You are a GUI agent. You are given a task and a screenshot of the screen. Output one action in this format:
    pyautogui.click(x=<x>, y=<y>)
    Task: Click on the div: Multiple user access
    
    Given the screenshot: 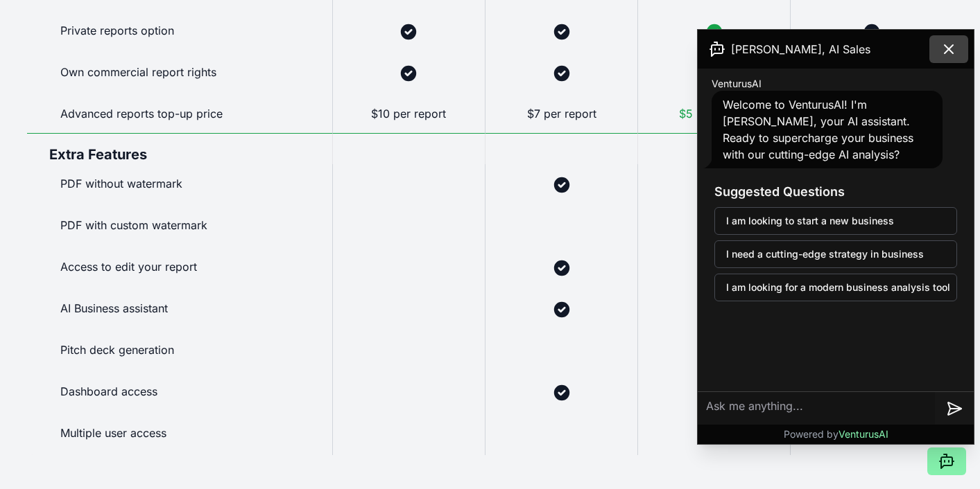 What is the action you would take?
    pyautogui.click(x=179, y=435)
    